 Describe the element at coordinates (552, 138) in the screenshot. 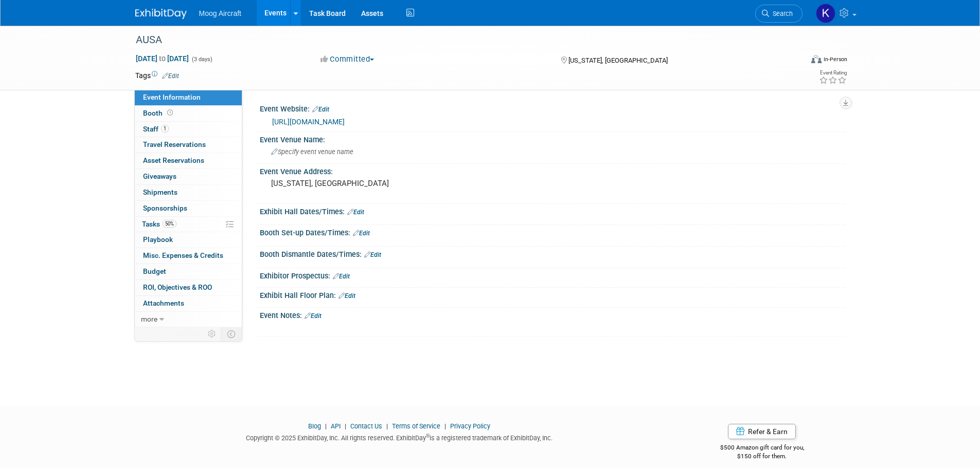

I see `div: Event Venue Name:` at that location.